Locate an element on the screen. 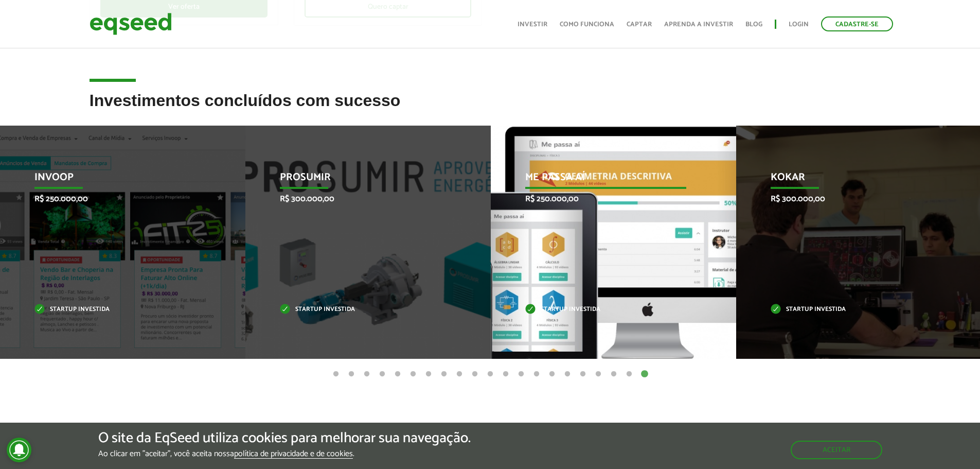  a: Login is located at coordinates (798, 24).